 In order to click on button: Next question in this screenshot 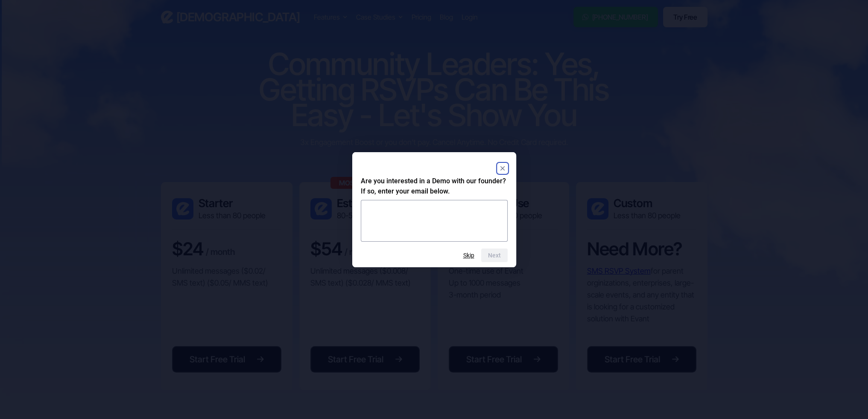, I will do `click(494, 256)`.